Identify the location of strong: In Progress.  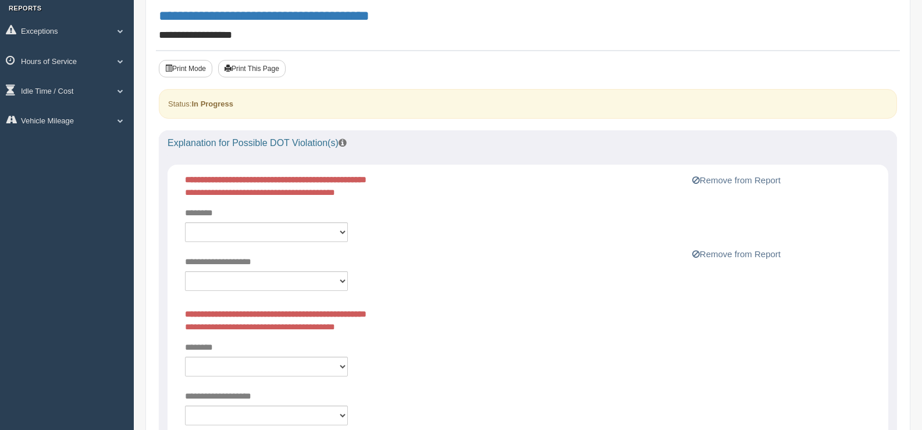
(212, 104).